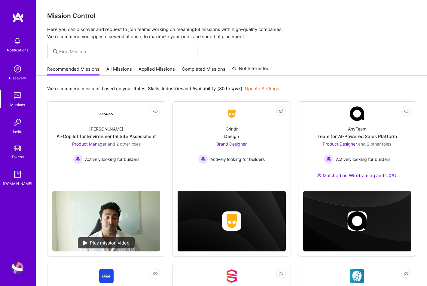 The width and height of the screenshot is (427, 286). What do you see at coordinates (340, 144) in the screenshot?
I see `span: Product Designer` at bounding box center [340, 144].